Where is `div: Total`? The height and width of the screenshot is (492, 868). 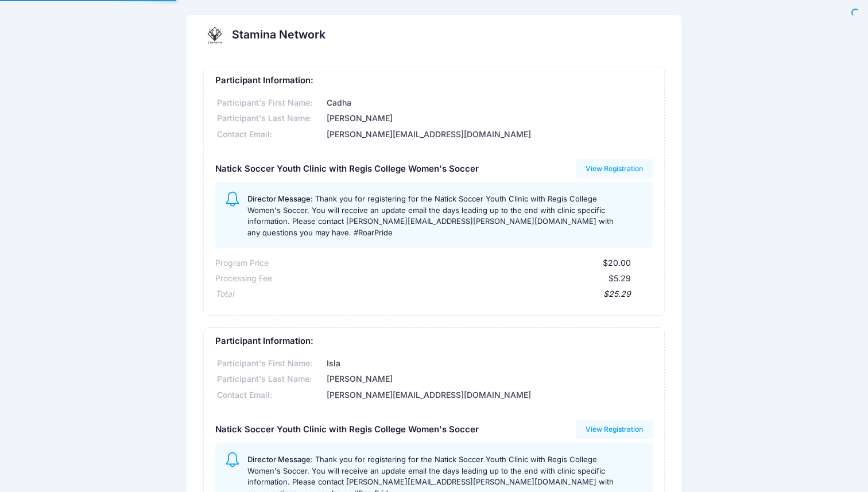
div: Total is located at coordinates (225, 294).